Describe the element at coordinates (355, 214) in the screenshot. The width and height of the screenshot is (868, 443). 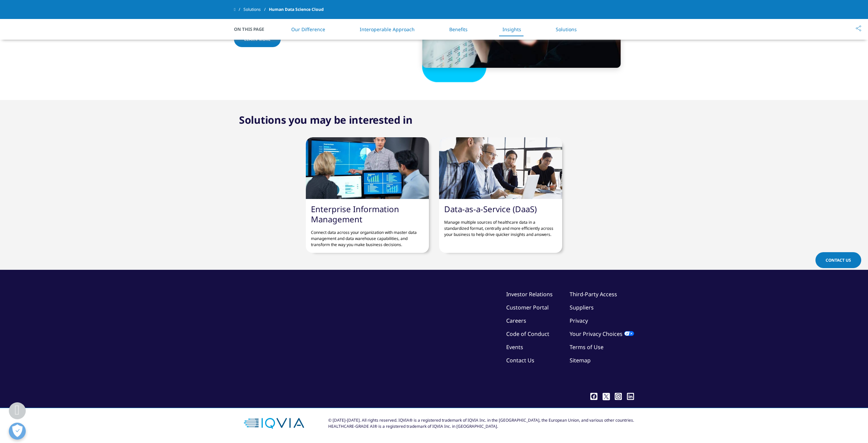
I see `a: Enterprise Information Management` at that location.